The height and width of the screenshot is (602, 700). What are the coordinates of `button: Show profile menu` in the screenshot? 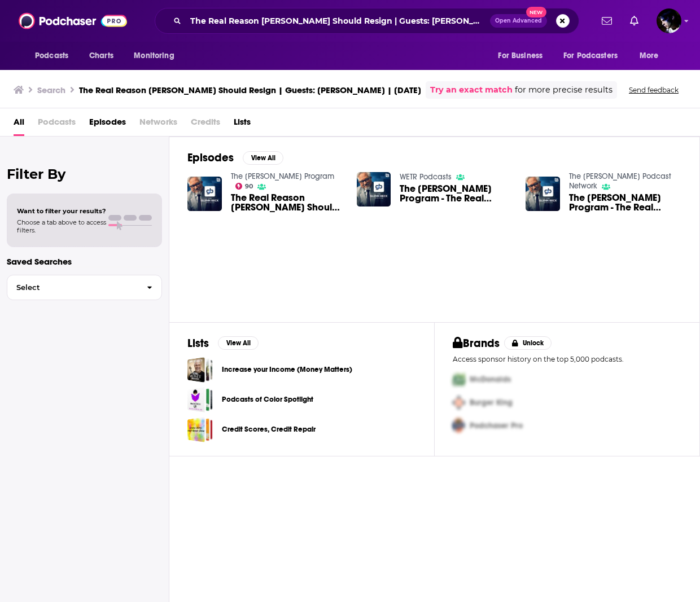 It's located at (669, 21).